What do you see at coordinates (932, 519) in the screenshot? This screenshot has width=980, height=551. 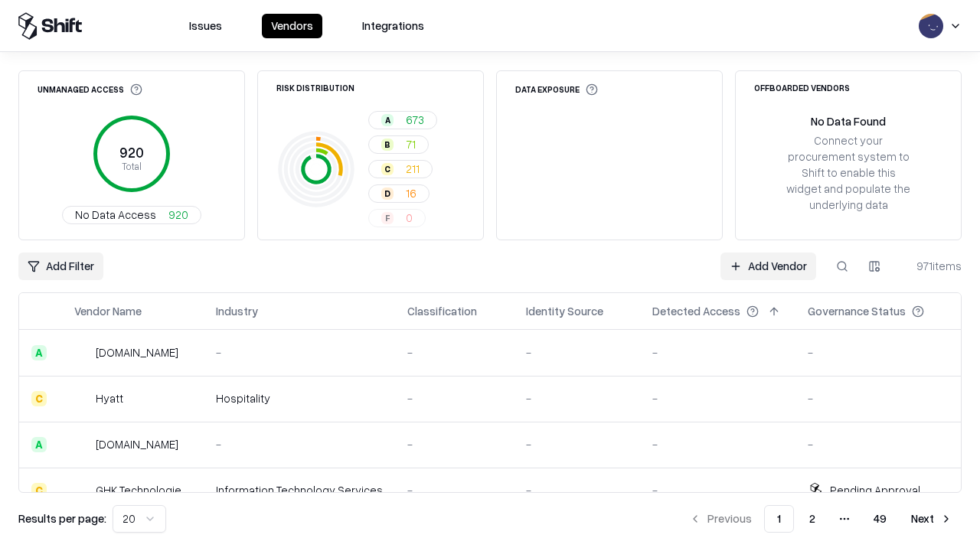 I see `button: Next` at bounding box center [932, 519].